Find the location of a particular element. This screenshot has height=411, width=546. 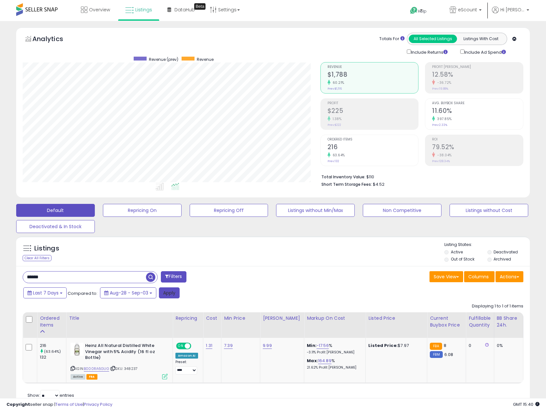

div: 132 is located at coordinates (53, 357).